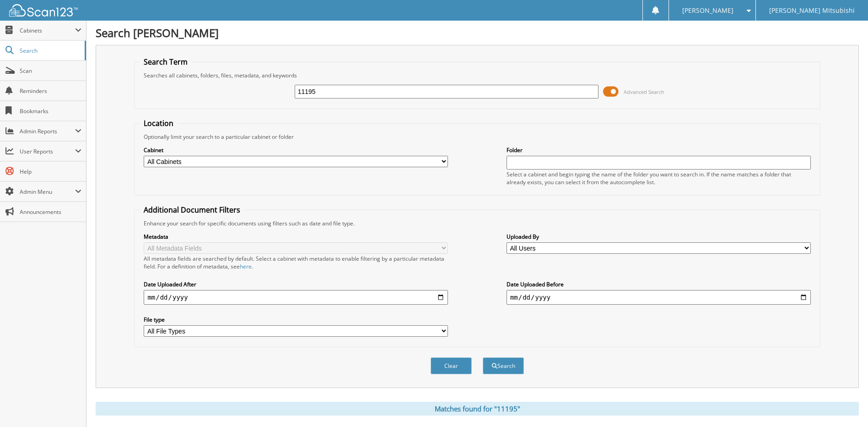 The width and height of the screenshot is (868, 427). Describe the element at coordinates (477, 223) in the screenshot. I see `div: Enhance your search for specific documents using filters such as date and file type.` at that location.